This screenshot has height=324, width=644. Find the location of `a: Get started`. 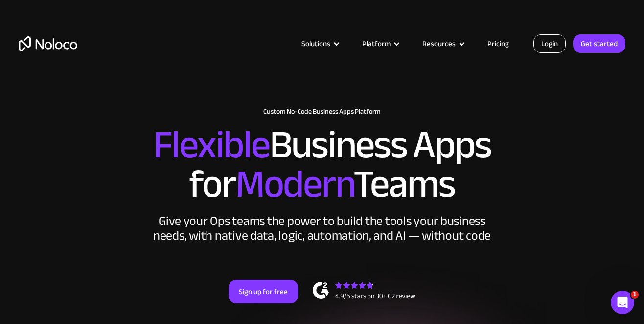

a: Get started is located at coordinates (599, 44).